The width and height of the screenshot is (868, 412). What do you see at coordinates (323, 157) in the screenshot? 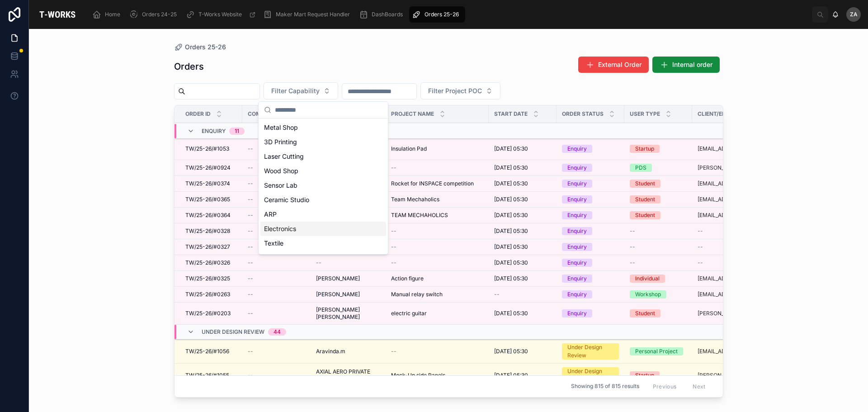
I see `div: Laser Cutting` at bounding box center [323, 157].